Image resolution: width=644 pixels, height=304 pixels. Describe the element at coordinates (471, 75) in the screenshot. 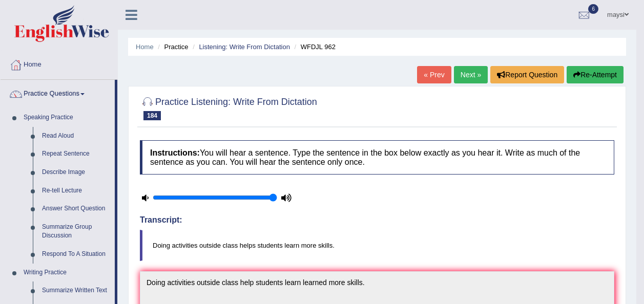

I see `a: Next »` at that location.